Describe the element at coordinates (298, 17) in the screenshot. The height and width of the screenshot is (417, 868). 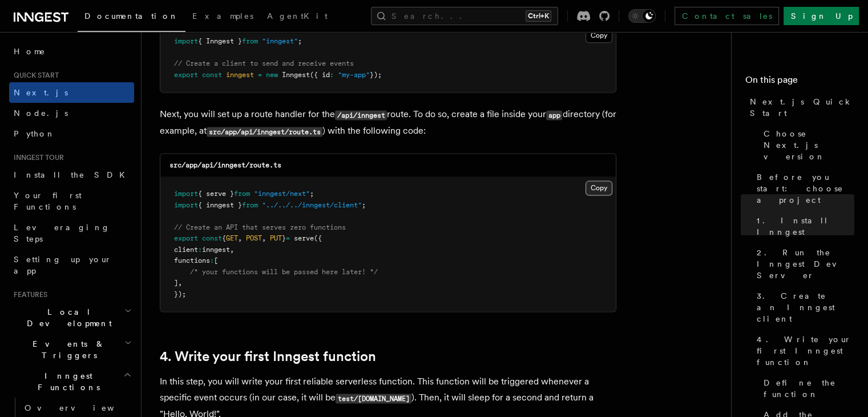
I see `a: AgentKit` at that location.